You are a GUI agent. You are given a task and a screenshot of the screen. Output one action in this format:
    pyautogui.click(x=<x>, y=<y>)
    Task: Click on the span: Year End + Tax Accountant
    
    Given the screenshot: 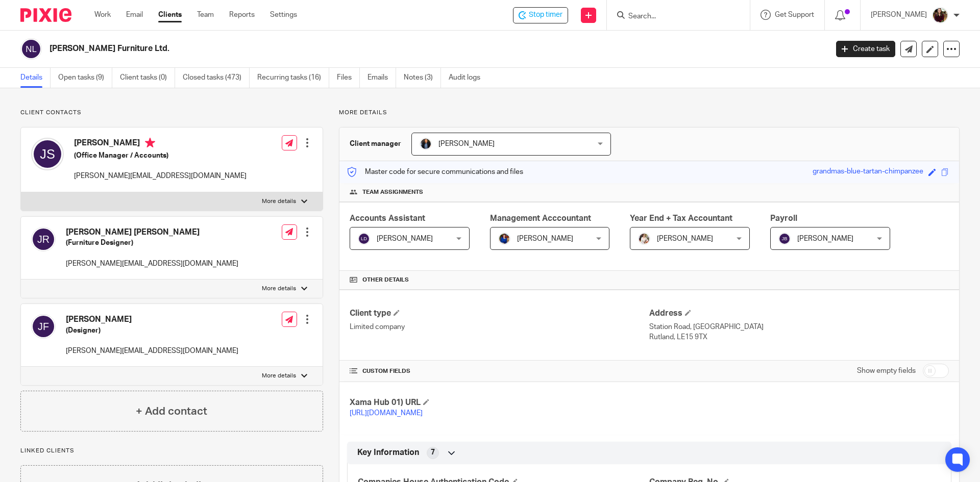 What is the action you would take?
    pyautogui.click(x=681, y=219)
    